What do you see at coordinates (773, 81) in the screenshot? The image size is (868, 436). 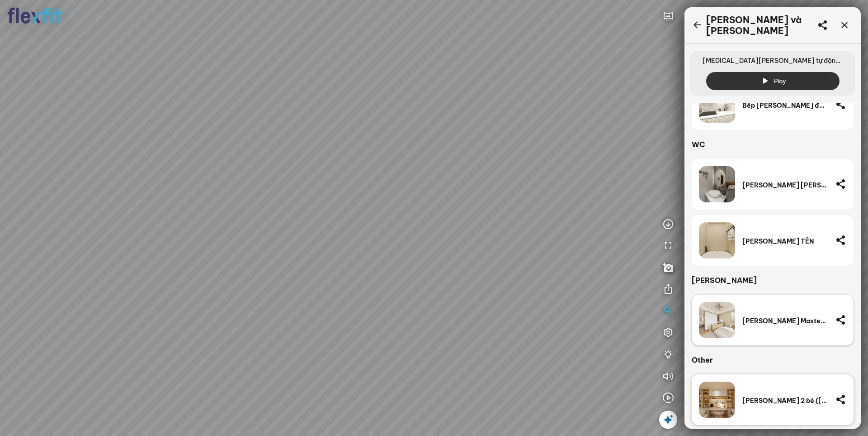 I see `button: Play` at bounding box center [773, 81].